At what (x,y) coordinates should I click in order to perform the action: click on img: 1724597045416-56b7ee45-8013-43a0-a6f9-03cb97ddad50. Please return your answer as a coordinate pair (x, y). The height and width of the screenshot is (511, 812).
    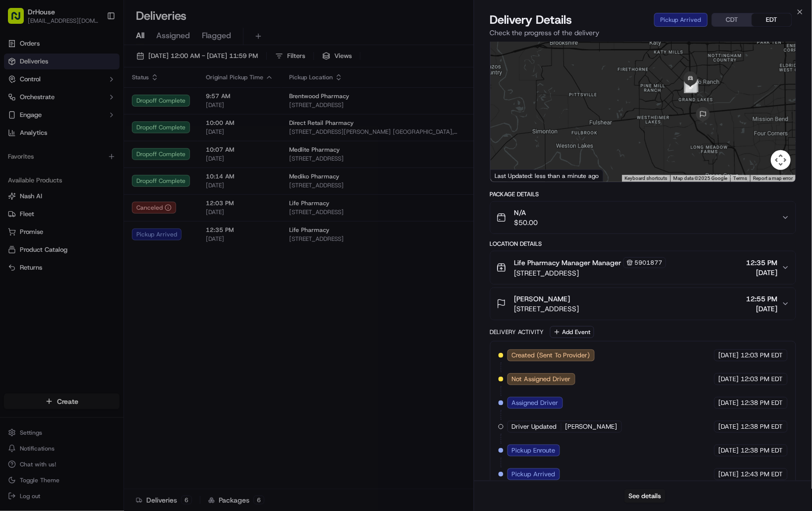
    Looking at the image, I should click on (30, 104).